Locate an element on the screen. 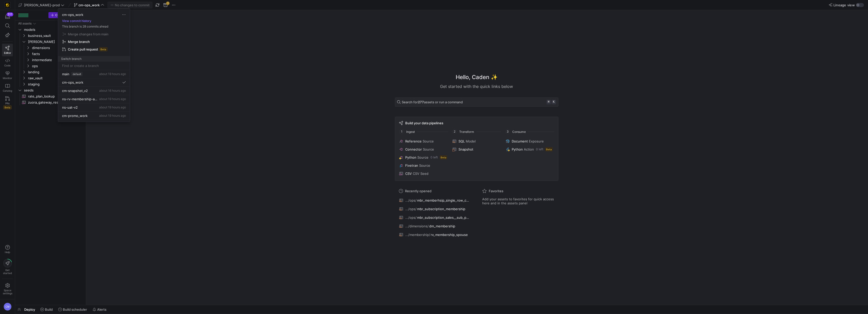 Image resolution: width=868 pixels, height=314 pixels. span: Merge branch is located at coordinates (79, 42).